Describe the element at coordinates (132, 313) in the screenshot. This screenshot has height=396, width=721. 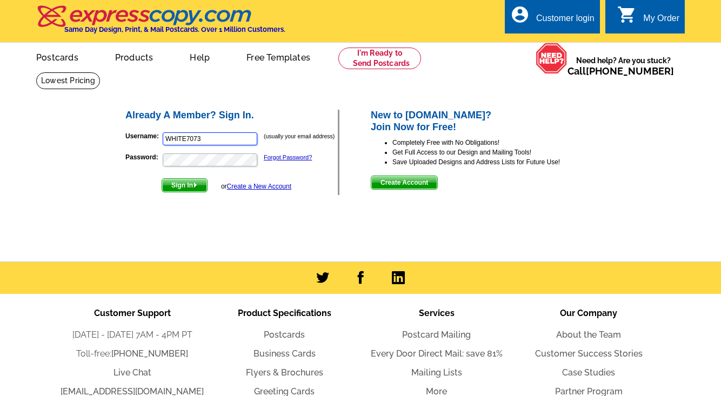
I see `span: Customer Support` at that location.